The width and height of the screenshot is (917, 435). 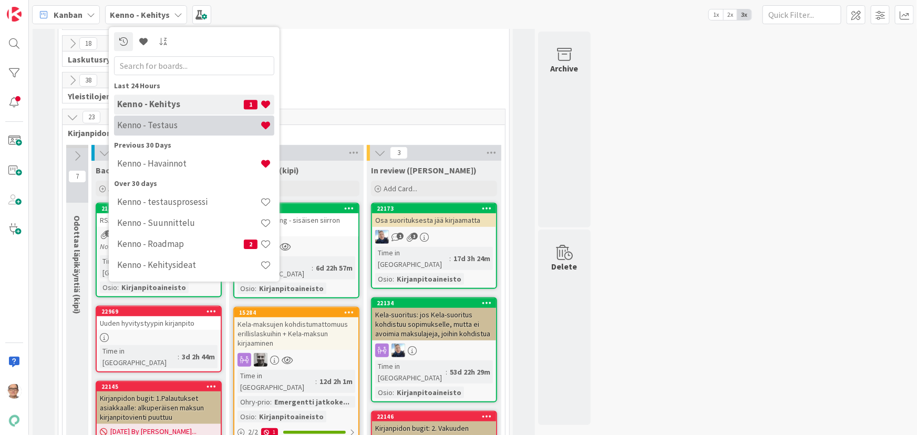 What do you see at coordinates (147, 170) in the screenshot?
I see `span: Backlog (kipi)` at bounding box center [147, 170].